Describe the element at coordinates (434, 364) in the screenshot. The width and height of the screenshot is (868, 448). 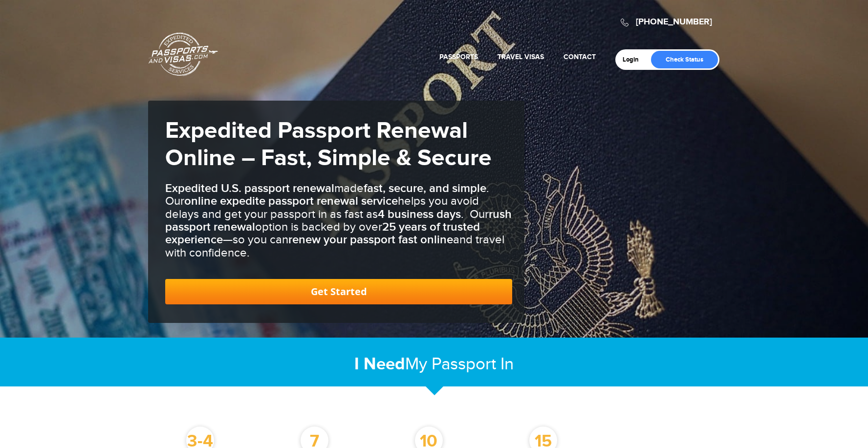
I see `h2: My` at that location.